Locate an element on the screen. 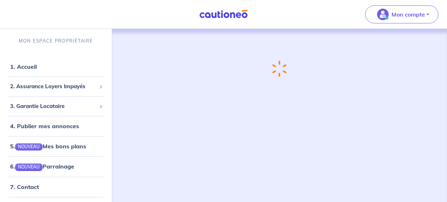  img: illu_account_valid_menu.svg is located at coordinates (383, 14).